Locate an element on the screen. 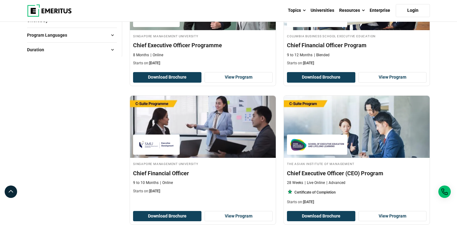 This screenshot has width=457, height=229. p: 8 Months is located at coordinates (141, 55).